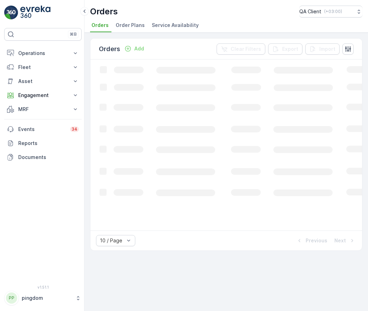 The width and height of the screenshot is (368, 311). What do you see at coordinates (43, 81) in the screenshot?
I see `button: Asset` at bounding box center [43, 81].